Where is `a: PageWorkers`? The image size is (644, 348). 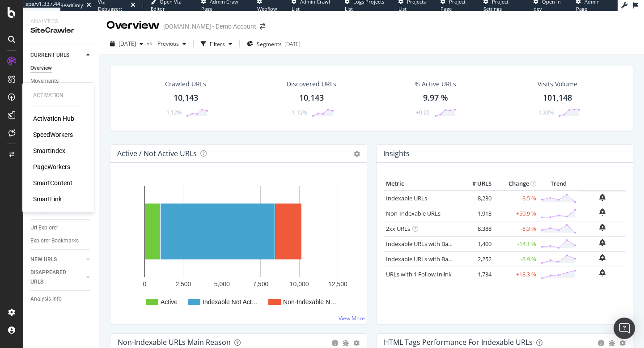
a: PageWorkers is located at coordinates (51, 167).